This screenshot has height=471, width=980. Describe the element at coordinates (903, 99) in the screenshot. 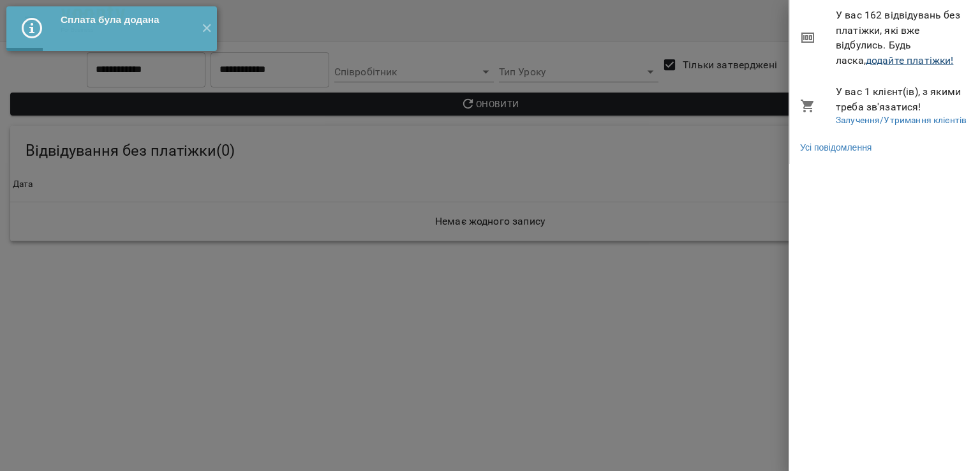

I see `span: У вас 1 клієнт(ів), з якими треба зв'язатися!` at that location.